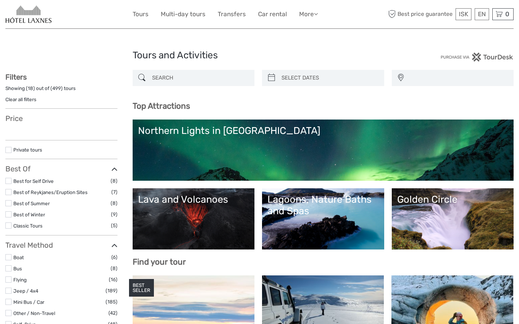 The height and width of the screenshot is (324, 519). Describe the element at coordinates (30, 88) in the screenshot. I see `label: 18` at that location.